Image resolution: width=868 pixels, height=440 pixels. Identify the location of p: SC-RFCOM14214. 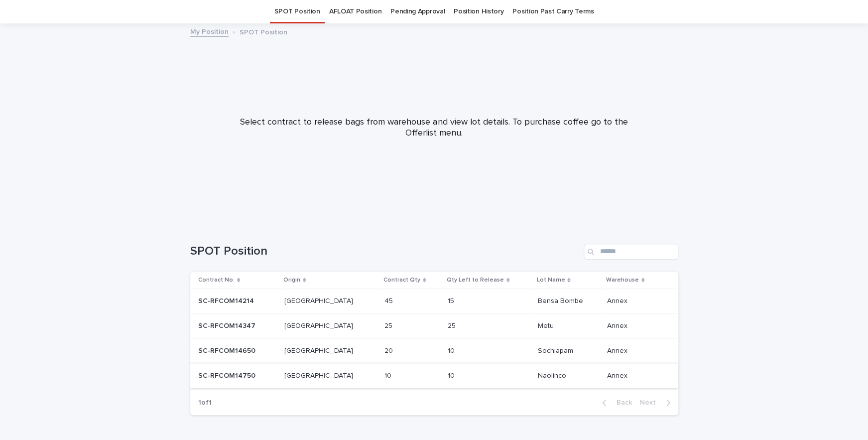
(227, 300).